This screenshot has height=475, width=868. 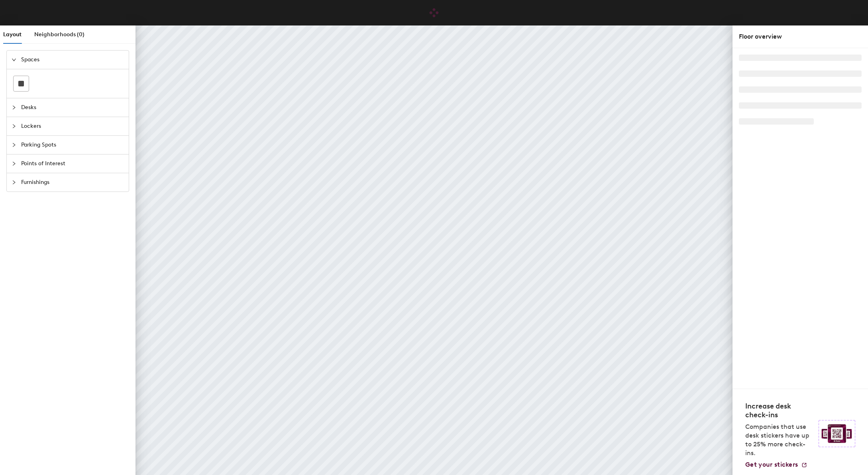 What do you see at coordinates (771, 464) in the screenshot?
I see `span: Get your stickers` at bounding box center [771, 464].